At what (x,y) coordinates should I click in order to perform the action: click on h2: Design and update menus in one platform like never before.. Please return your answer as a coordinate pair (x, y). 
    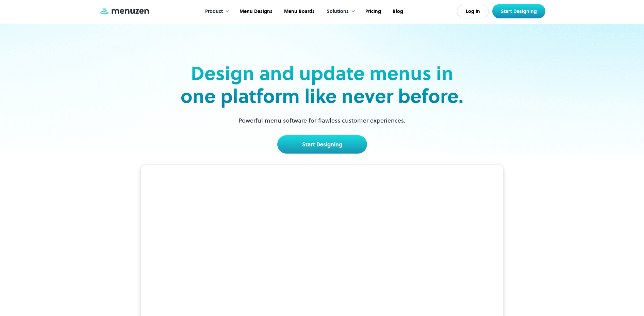
    Looking at the image, I should click on (322, 85).